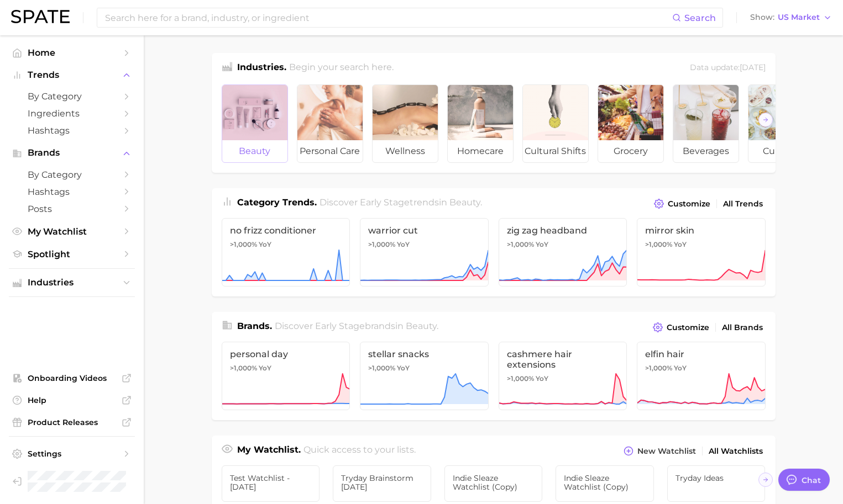  I want to click on input: Search here for a brand, industry, or ingredient, so click(388, 18).